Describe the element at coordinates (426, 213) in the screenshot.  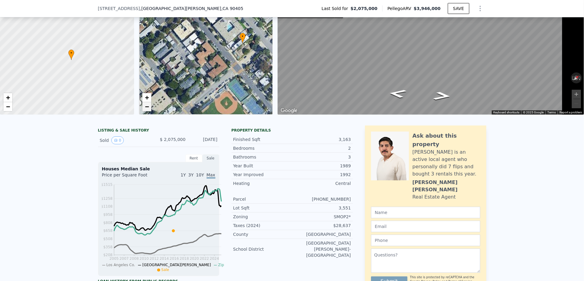
I see `input: Name` at that location.